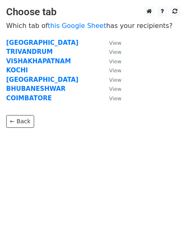  Describe the element at coordinates (29, 52) in the screenshot. I see `a: TRIVANDRUM` at that location.